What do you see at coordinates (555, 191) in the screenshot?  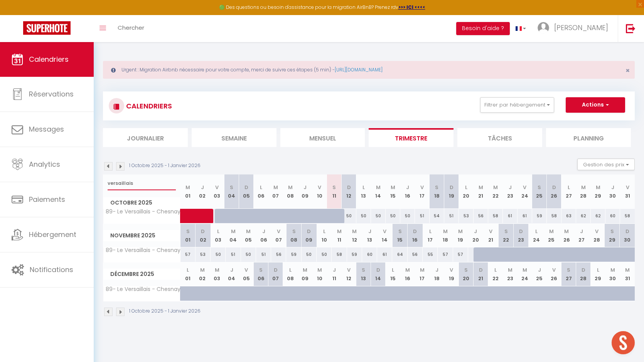 I see `th: 26` at bounding box center [555, 191].